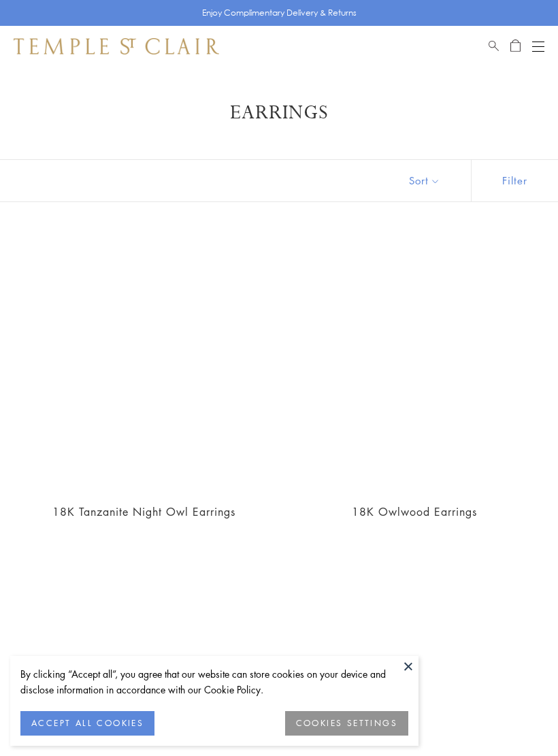 The height and width of the screenshot is (756, 558). What do you see at coordinates (515, 180) in the screenshot?
I see `button: Show filters` at bounding box center [515, 180].